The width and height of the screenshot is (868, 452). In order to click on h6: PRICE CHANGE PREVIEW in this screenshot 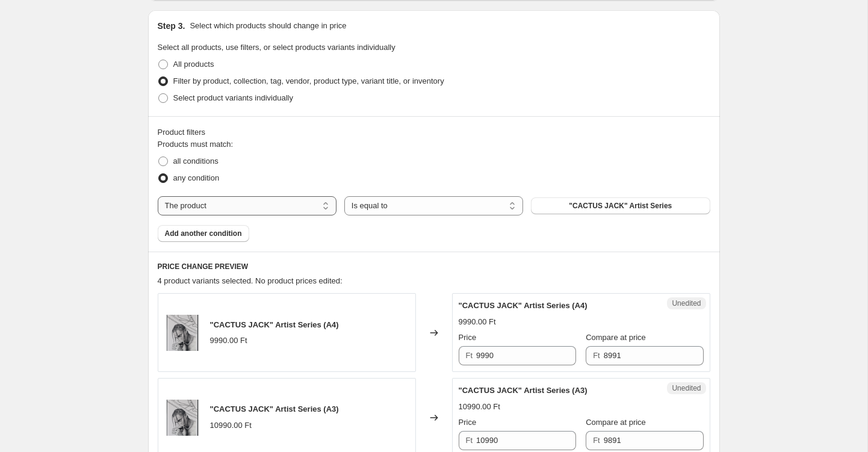, I will do `click(434, 267)`.